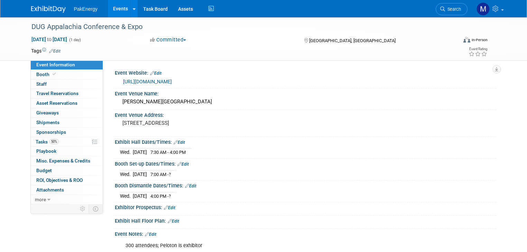 Image resolution: width=527 pixels, height=252 pixels. I want to click on button: Committed, so click(168, 40).